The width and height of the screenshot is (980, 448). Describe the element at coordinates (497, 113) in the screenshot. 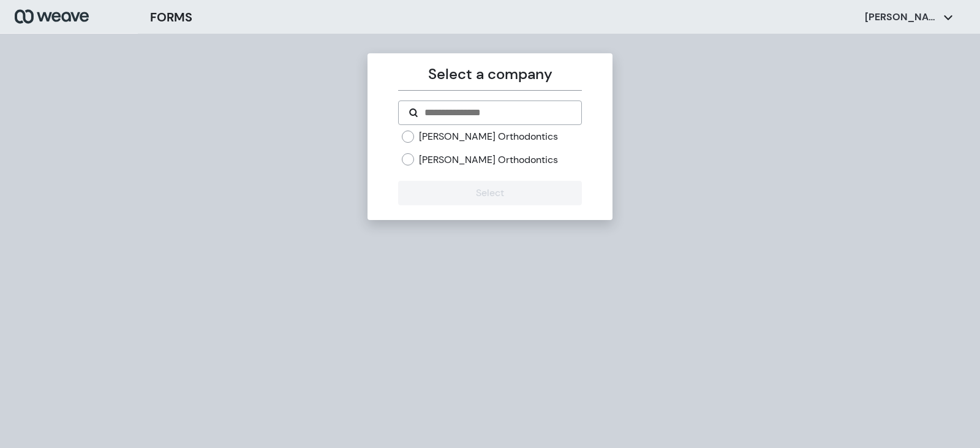

I see `input: Search` at that location.